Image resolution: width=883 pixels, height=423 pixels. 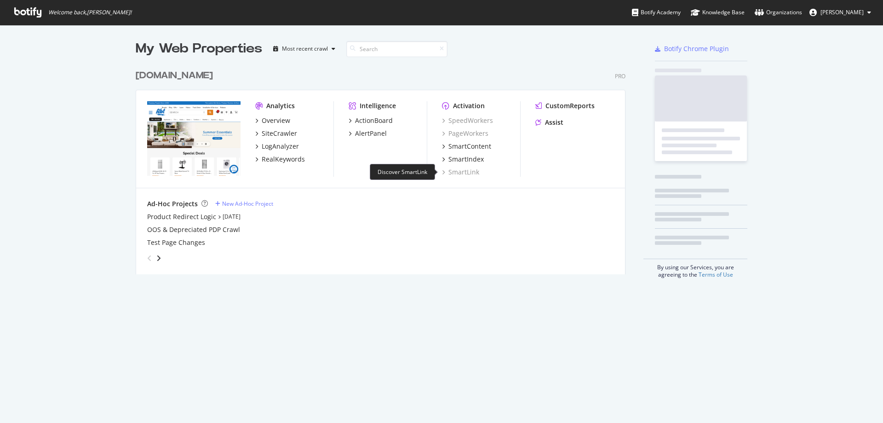 What do you see at coordinates (461, 172) in the screenshot?
I see `div: SmartLink` at bounding box center [461, 172].